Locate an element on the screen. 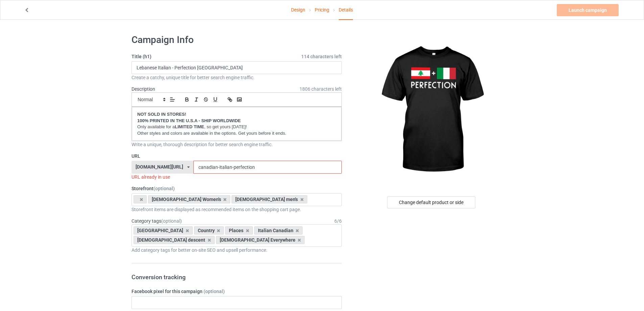  label: Title (h1) is located at coordinates (237, 57).